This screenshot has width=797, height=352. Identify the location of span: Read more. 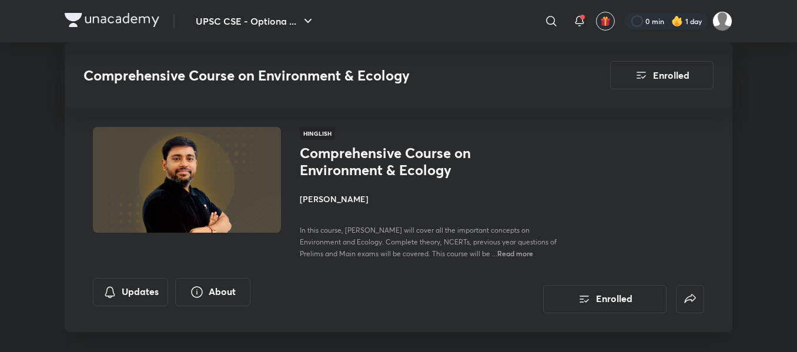
(515, 253).